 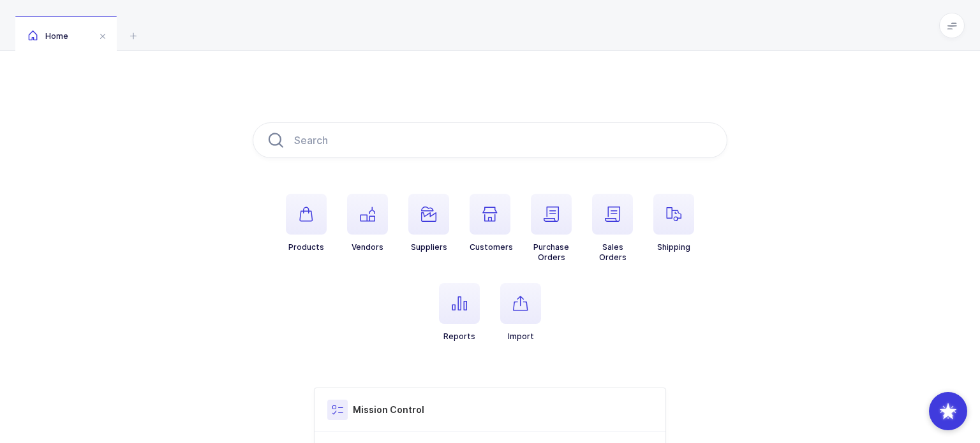 I want to click on button: Import, so click(x=521, y=312).